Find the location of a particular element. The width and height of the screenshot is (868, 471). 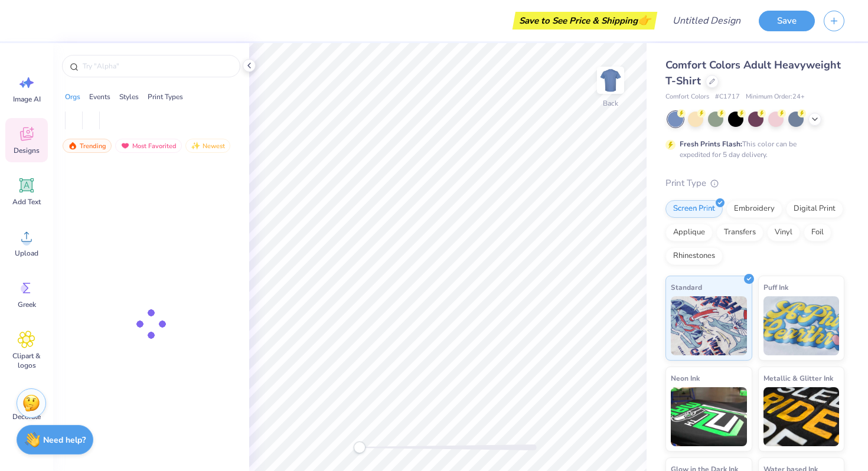

div: Most Favorited is located at coordinates (149, 145).